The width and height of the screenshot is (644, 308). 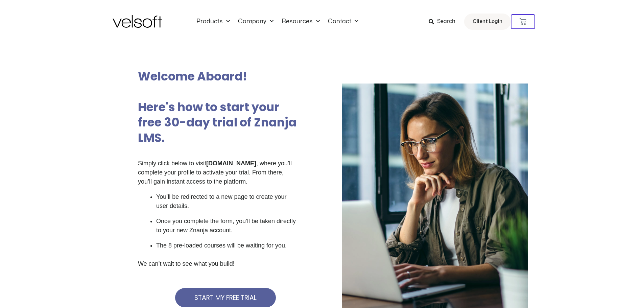 What do you see at coordinates (225, 297) in the screenshot?
I see `a: START MY FREE TRIAL` at bounding box center [225, 297].